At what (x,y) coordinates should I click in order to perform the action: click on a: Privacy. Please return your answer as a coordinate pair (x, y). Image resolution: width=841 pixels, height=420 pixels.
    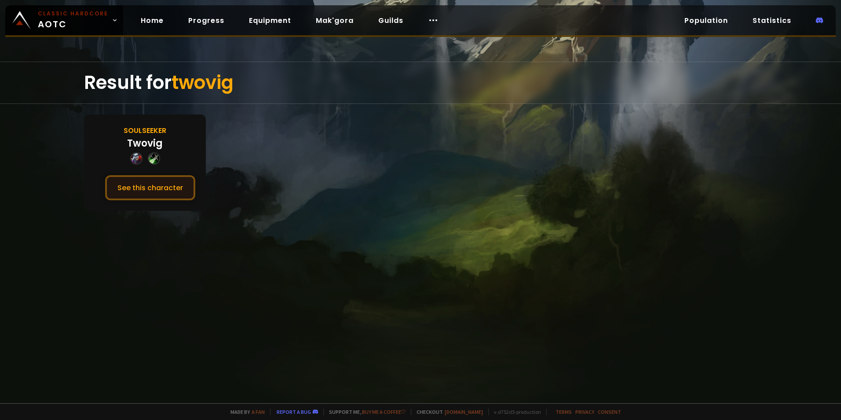
    Looking at the image, I should click on (585, 411).